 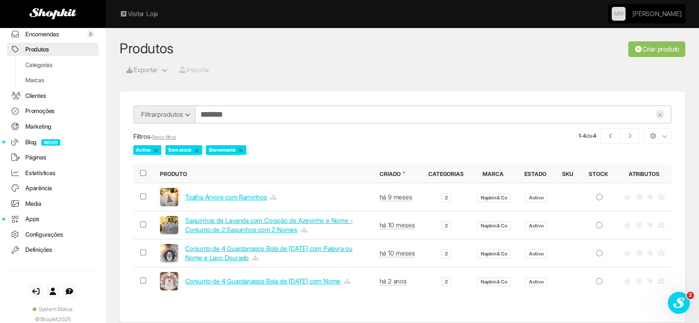 I want to click on a: Encomendas0, so click(x=52, y=34).